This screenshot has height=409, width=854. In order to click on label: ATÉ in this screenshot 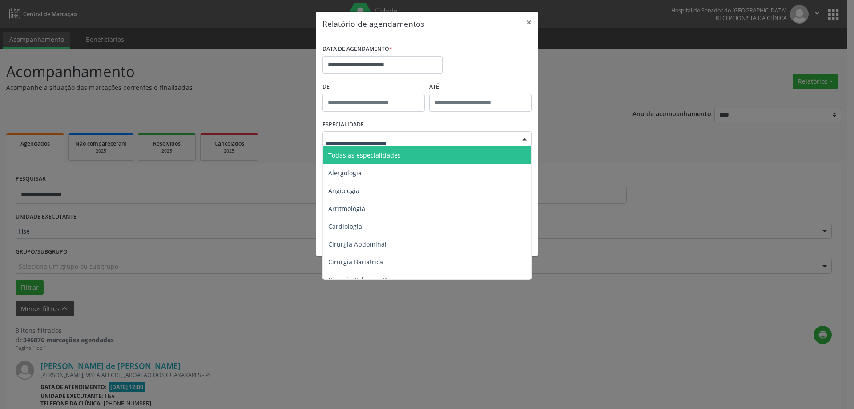, I will do `click(480, 87)`.